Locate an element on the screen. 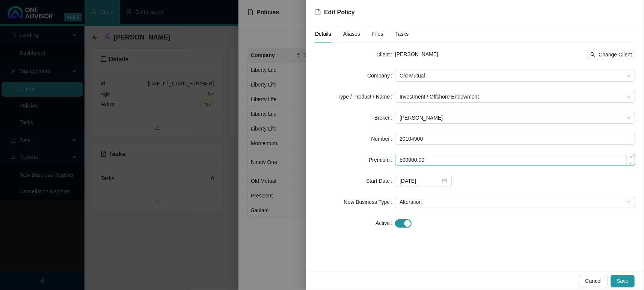 The image size is (644, 290). span: Files is located at coordinates (378, 34).